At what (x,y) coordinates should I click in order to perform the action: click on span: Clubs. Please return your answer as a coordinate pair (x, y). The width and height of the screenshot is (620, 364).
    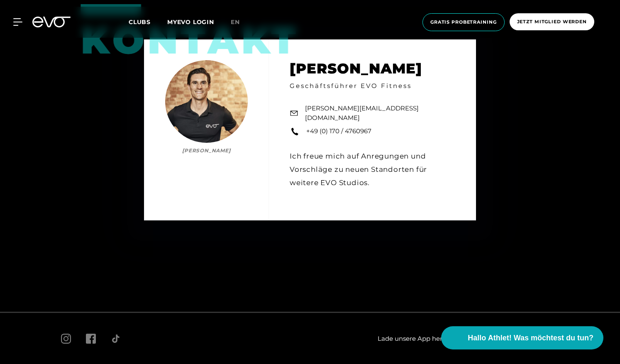
    Looking at the image, I should click on (139, 22).